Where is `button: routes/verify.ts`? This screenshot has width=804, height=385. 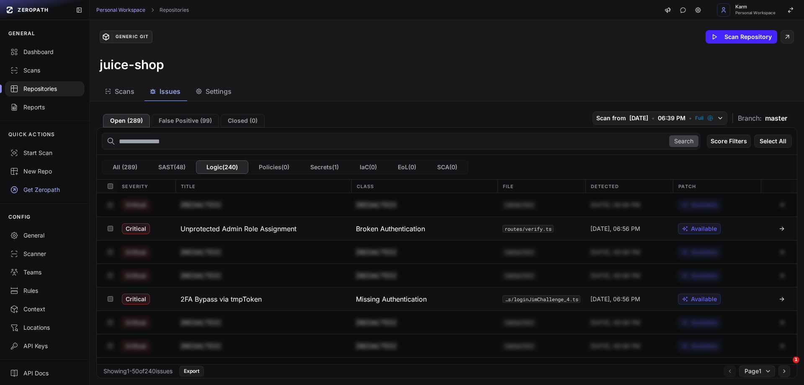
button: routes/verify.ts is located at coordinates (528, 229).